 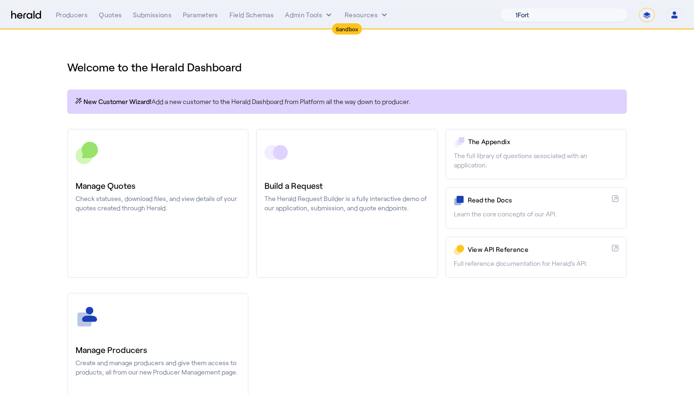 What do you see at coordinates (543, 142) in the screenshot?
I see `p: The Appendix` at bounding box center [543, 142].